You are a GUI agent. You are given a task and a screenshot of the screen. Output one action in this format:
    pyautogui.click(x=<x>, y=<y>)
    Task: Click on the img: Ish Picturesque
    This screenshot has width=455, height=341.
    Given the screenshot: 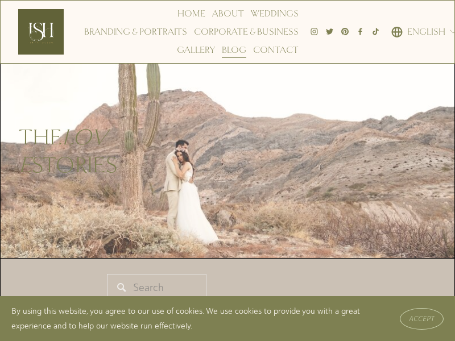 What is the action you would take?
    pyautogui.click(x=41, y=32)
    